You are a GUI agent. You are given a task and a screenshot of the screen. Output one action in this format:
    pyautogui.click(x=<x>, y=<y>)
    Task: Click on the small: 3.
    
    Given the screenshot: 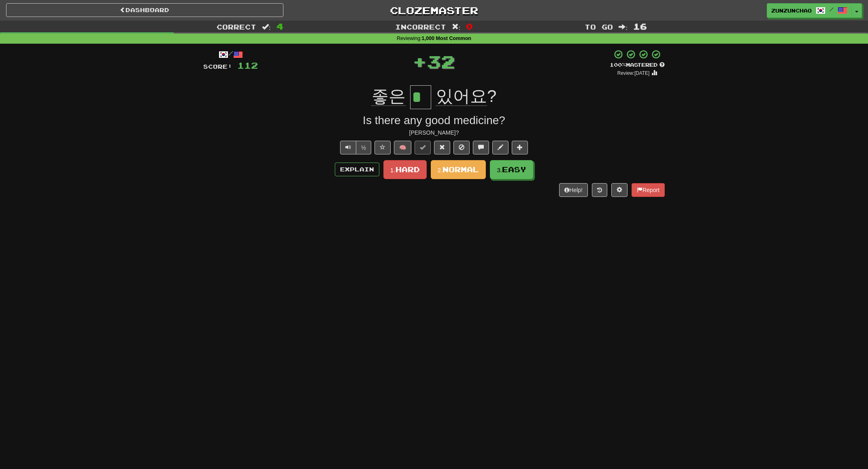 What is the action you would take?
    pyautogui.click(x=499, y=170)
    